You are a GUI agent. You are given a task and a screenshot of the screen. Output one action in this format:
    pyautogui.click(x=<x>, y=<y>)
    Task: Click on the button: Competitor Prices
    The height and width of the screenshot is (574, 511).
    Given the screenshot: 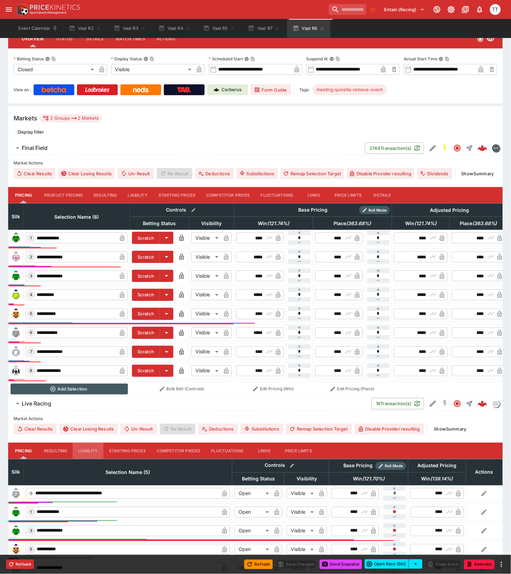 What is the action you would take?
    pyautogui.click(x=178, y=451)
    